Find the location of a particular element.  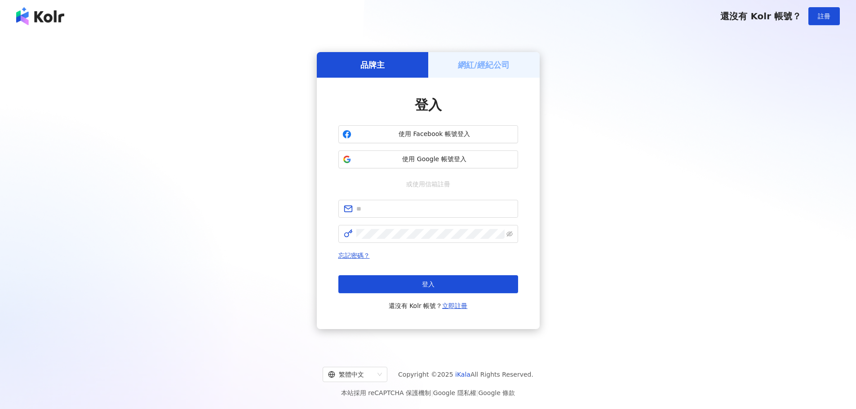

button: 登入 is located at coordinates (428, 284).